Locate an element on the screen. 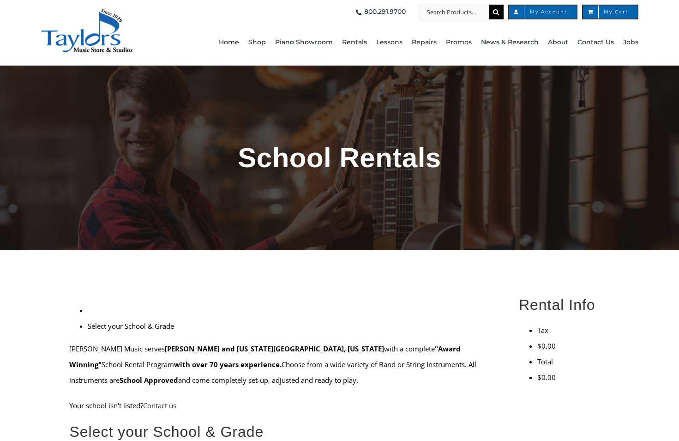  a: About is located at coordinates (558, 42).